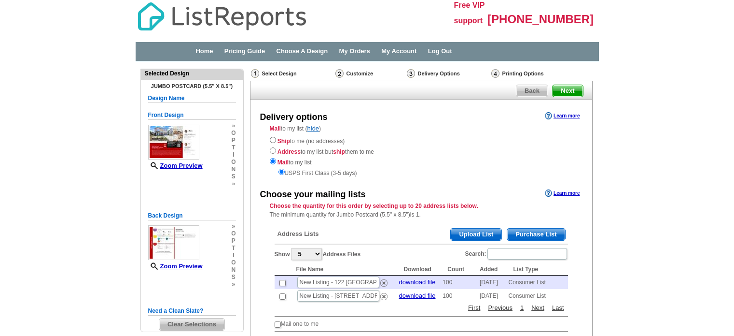  Describe the element at coordinates (204, 51) in the screenshot. I see `a: Home` at that location.